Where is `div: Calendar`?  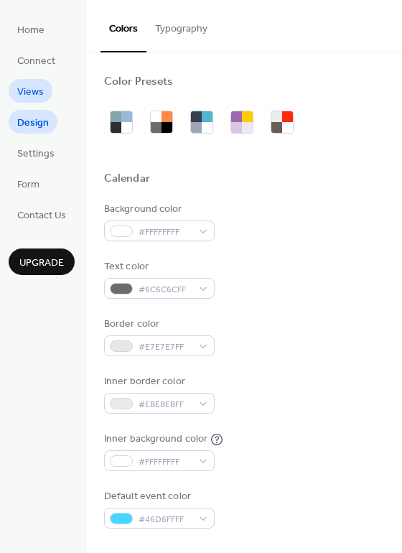 div: Calendar is located at coordinates (127, 179).